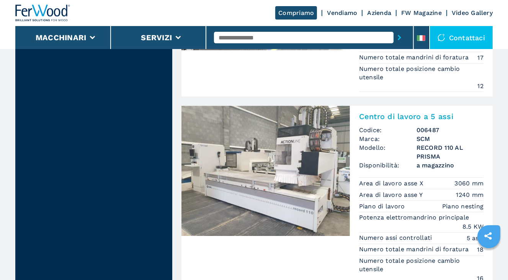  Describe the element at coordinates (469, 183) in the screenshot. I see `em: 3060 mm` at that location.